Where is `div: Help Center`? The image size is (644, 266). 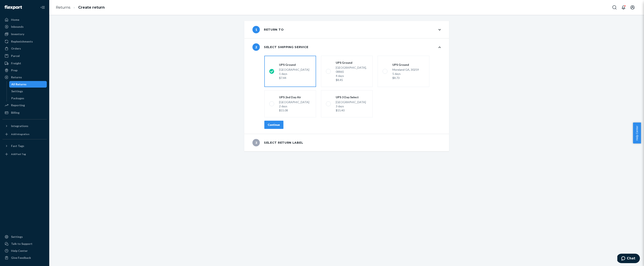
div: Help Center is located at coordinates (19, 251).